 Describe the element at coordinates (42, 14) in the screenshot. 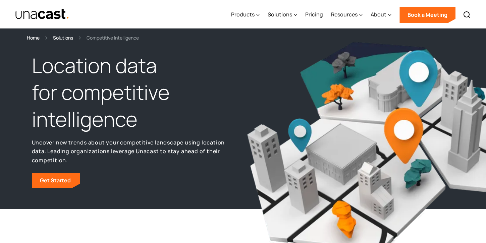

I see `img: Unacast text logo` at that location.